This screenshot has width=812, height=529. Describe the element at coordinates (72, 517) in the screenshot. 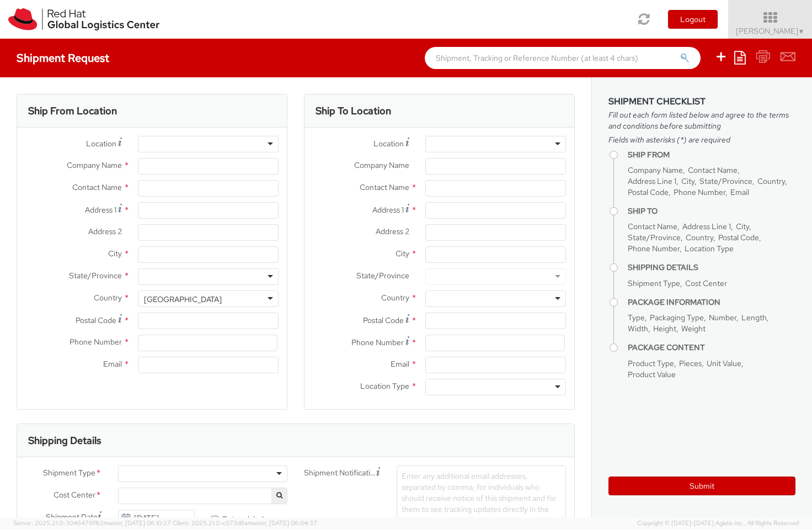

I see `span: Shipment Date` at that location.